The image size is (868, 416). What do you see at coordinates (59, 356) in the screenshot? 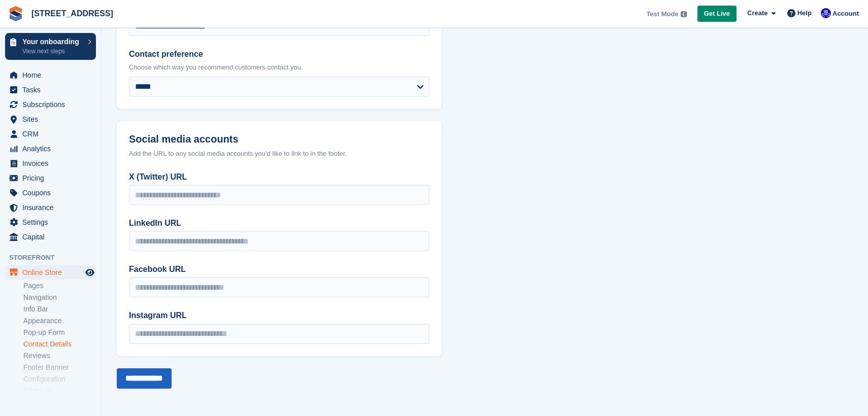
I see `a: Reviews` at bounding box center [59, 356].